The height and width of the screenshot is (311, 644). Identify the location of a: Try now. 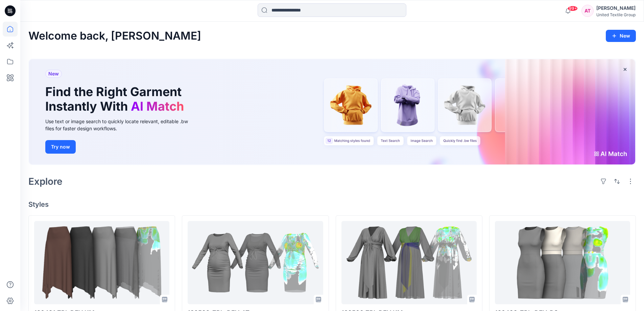
(60, 147).